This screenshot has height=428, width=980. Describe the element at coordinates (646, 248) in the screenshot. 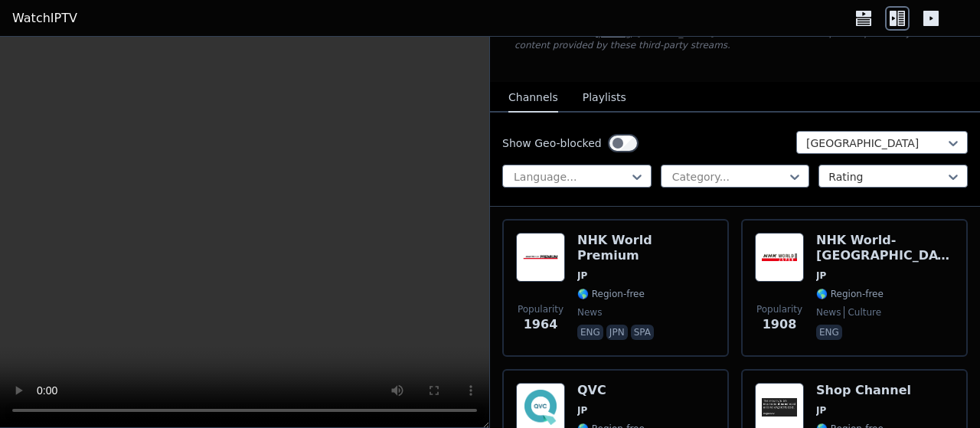

I see `h6: NHK World Premium` at that location.